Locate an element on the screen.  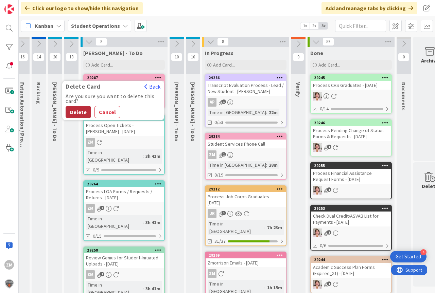
span: In Progress is located at coordinates (219, 53).